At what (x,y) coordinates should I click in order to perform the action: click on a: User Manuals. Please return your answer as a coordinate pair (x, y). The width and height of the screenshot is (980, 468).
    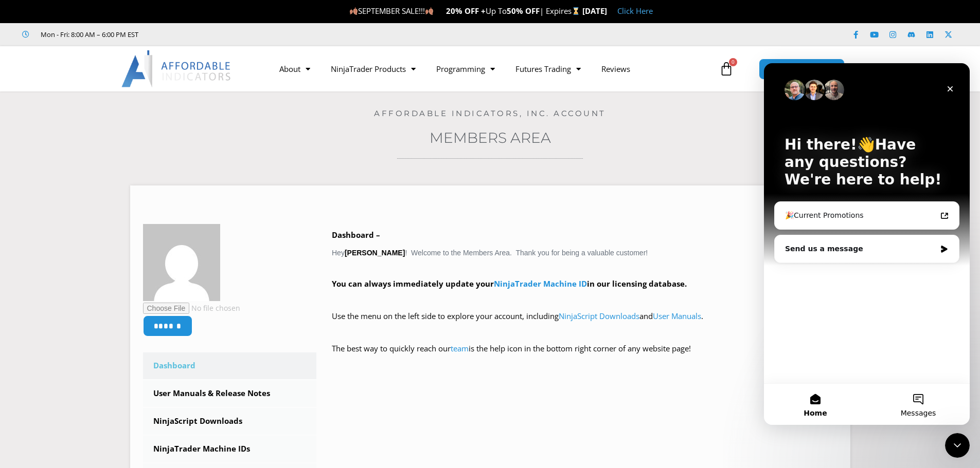
    Looking at the image, I should click on (677, 316).